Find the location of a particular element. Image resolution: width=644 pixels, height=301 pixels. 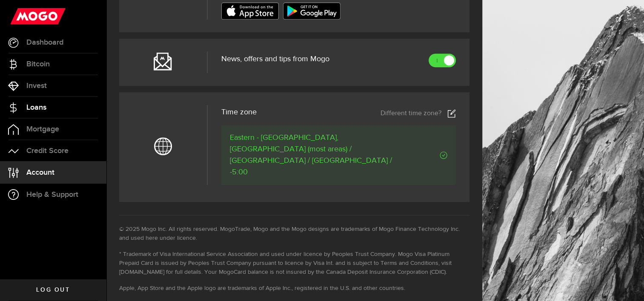

span: Dashboard is located at coordinates (45, 42).